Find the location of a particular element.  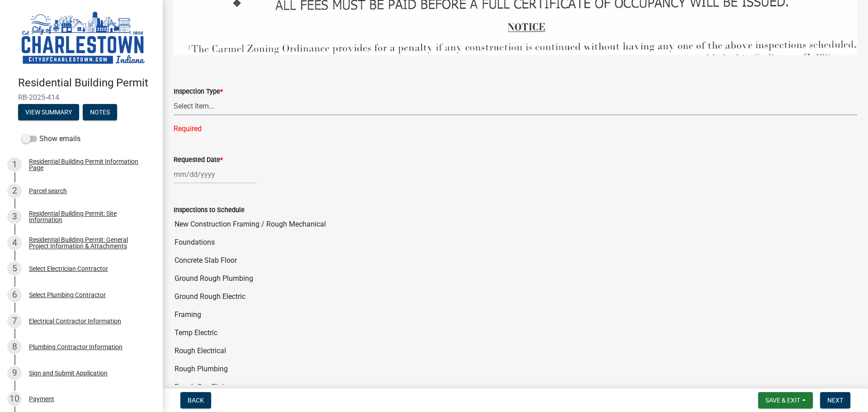

div: 9 is located at coordinates (14, 373).